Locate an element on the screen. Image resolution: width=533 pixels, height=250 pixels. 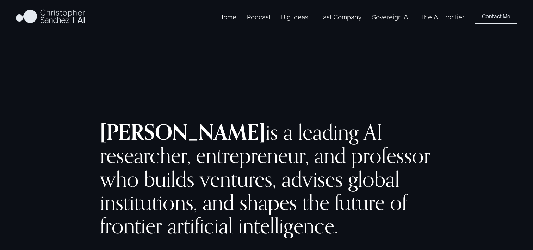
h2: is a leading AI researcher, entrepreneur, and professor who builds ventures, advises global insti... is located at coordinates (266, 178).